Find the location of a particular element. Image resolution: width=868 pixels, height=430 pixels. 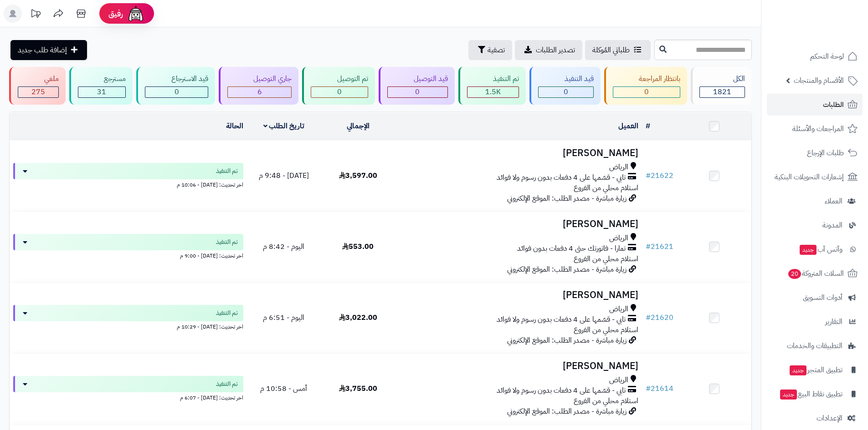

div: 275 is located at coordinates (38, 92).